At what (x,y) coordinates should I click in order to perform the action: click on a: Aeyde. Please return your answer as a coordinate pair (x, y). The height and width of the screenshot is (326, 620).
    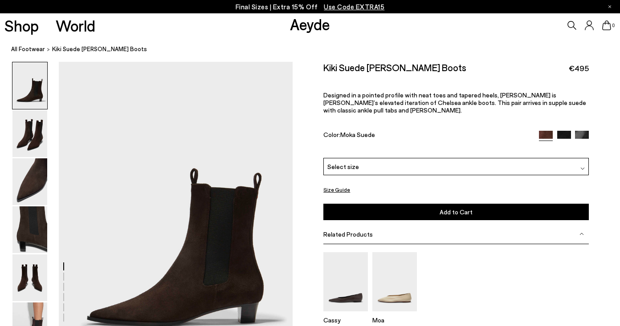
    Looking at the image, I should click on (310, 24).